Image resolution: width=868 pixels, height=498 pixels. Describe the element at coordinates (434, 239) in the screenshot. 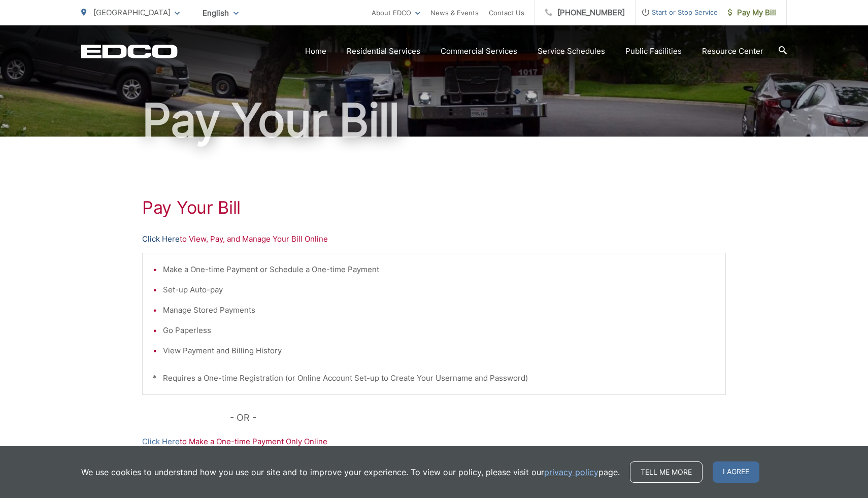

I see `p: to View, Pay, and Manage Your Bill Online` at that location.